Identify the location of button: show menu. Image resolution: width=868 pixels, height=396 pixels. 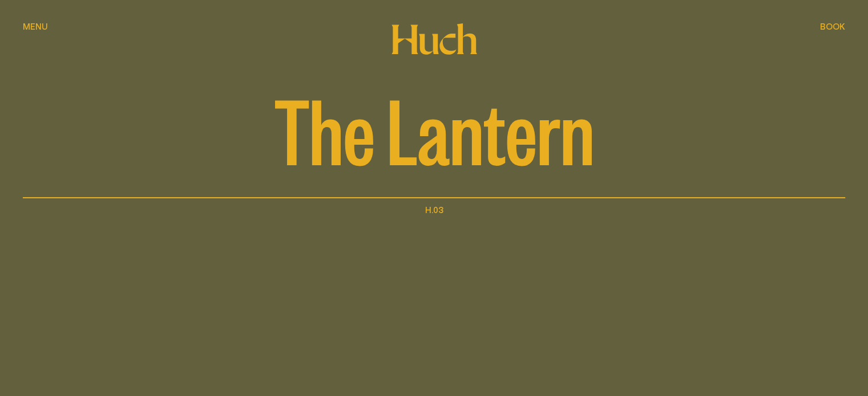
(35, 27).